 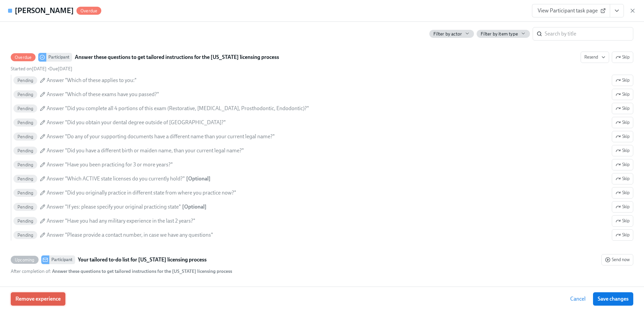 What do you see at coordinates (578, 299) in the screenshot?
I see `button: Cancel` at bounding box center [578, 299].